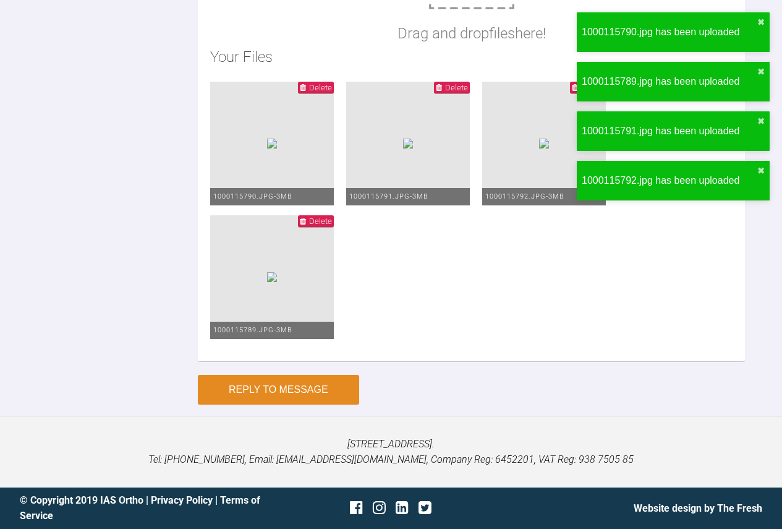 This screenshot has height=529, width=782. I want to click on img: 581931c4-c586-470d-a32f-db9467318993, so click(544, 143).